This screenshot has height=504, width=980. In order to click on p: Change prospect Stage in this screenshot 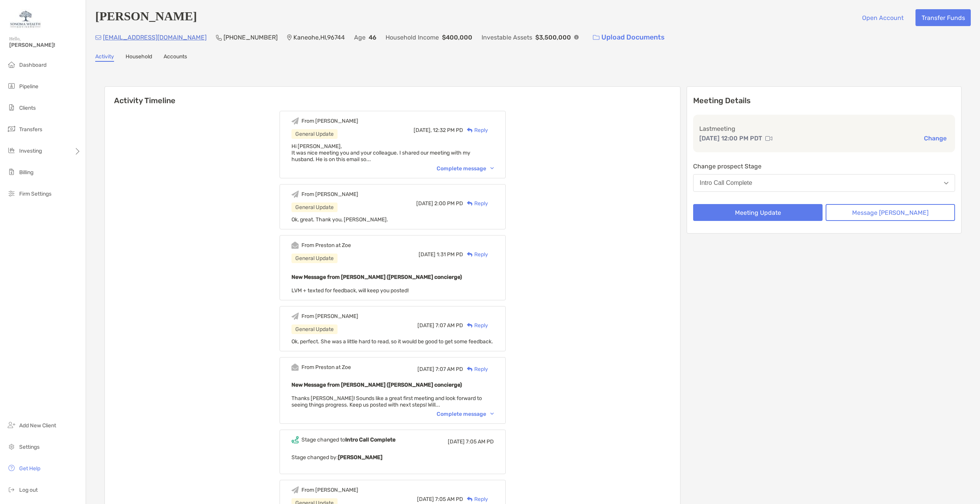, I will do `click(824, 166)`.